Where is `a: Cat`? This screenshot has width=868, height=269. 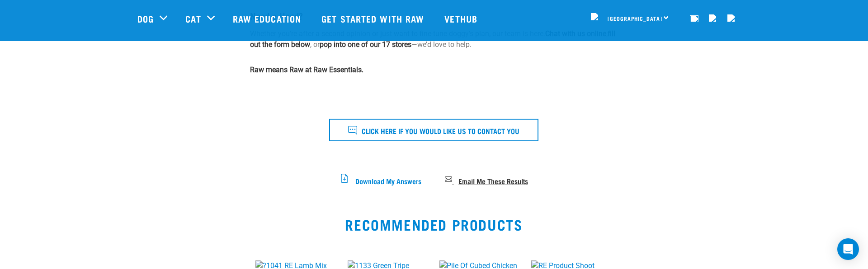
a: Cat is located at coordinates (193, 18).